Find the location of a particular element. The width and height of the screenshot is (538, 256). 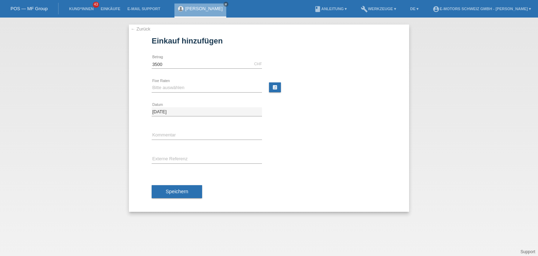

a: Support is located at coordinates (528, 252).